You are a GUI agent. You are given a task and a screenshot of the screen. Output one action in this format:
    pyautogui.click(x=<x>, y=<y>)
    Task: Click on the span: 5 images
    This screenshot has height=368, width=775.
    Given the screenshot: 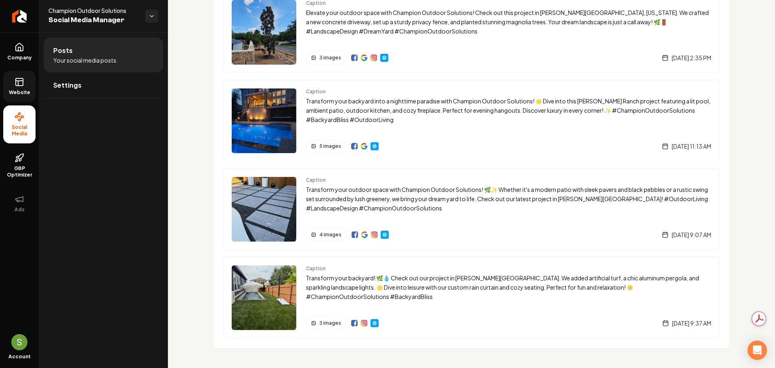 What is the action you would take?
    pyautogui.click(x=330, y=146)
    